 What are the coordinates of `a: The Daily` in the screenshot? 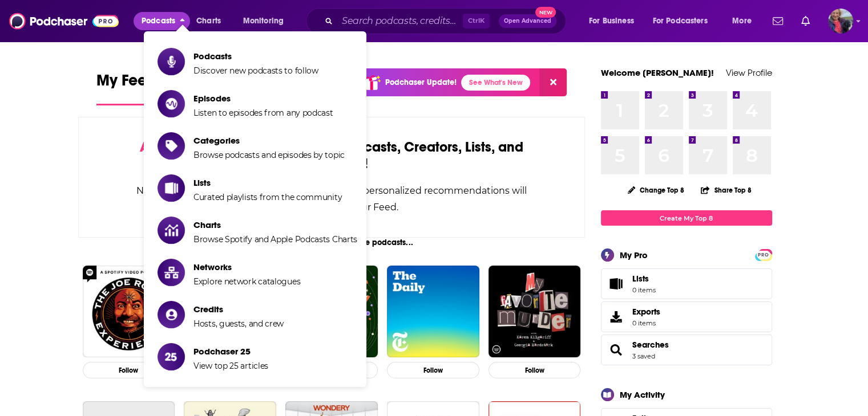 It's located at (433, 312).